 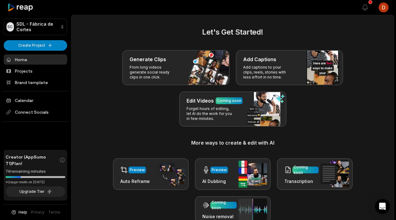 I want to click on span: Creator (AppSumo T1) Plan!, so click(x=33, y=160).